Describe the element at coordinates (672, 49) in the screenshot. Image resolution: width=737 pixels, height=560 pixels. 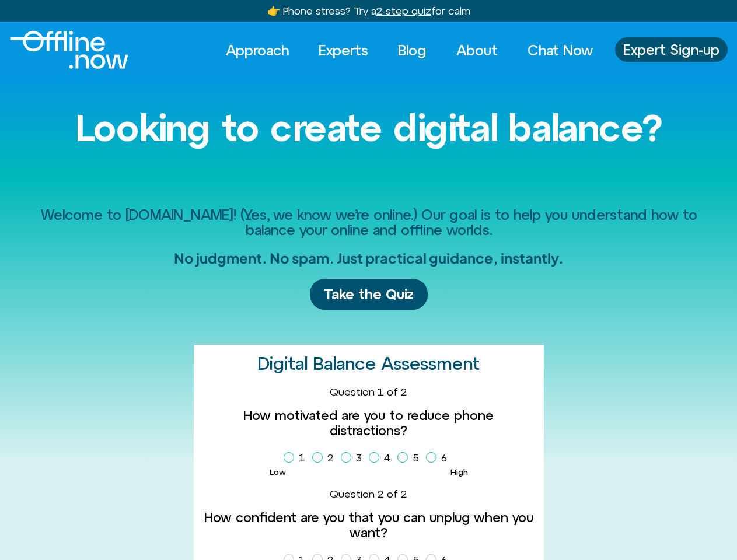
I see `a: Expert Sign-up` at that location.